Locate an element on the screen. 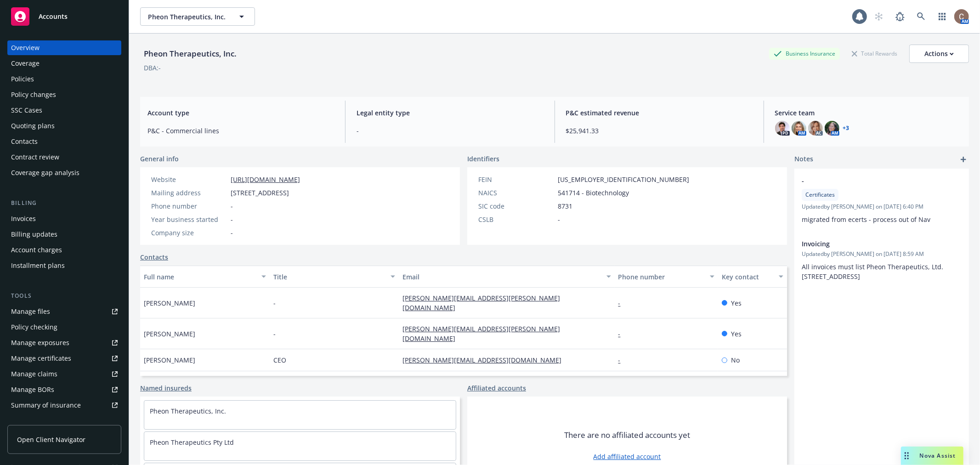 The image size is (980, 465). div: Company size is located at coordinates (189, 232).